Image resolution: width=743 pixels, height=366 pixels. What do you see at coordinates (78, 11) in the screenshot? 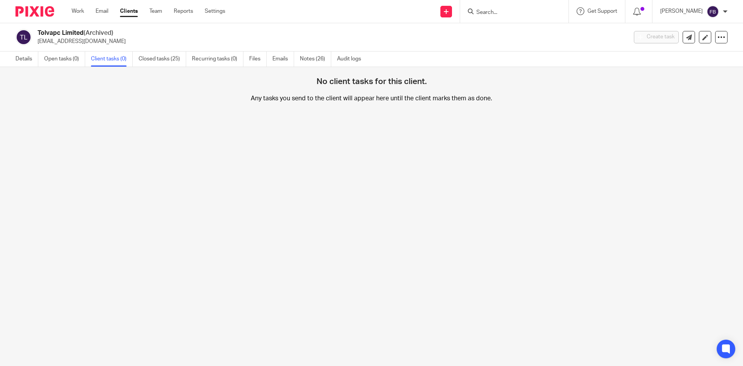
I see `a: Work` at bounding box center [78, 11].